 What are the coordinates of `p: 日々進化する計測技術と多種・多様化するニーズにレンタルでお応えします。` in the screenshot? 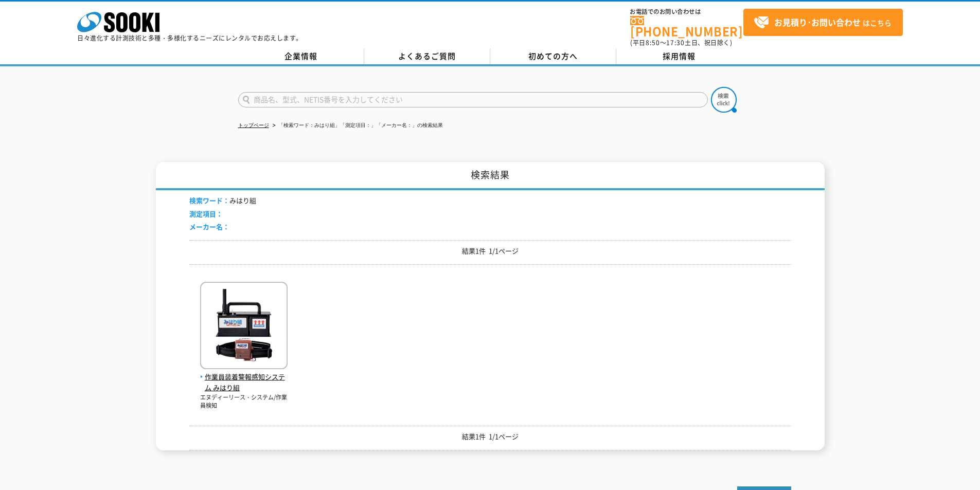 It's located at (190, 38).